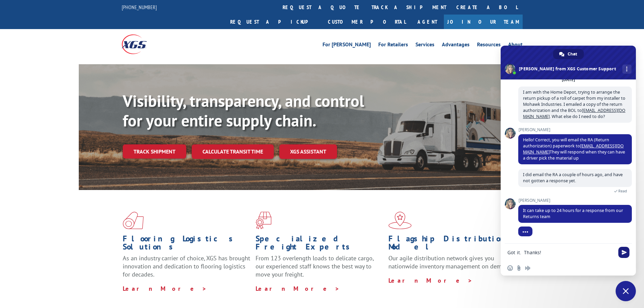 The image size is (644, 308). What do you see at coordinates (623, 191) in the screenshot?
I see `span: Read` at bounding box center [623, 191].